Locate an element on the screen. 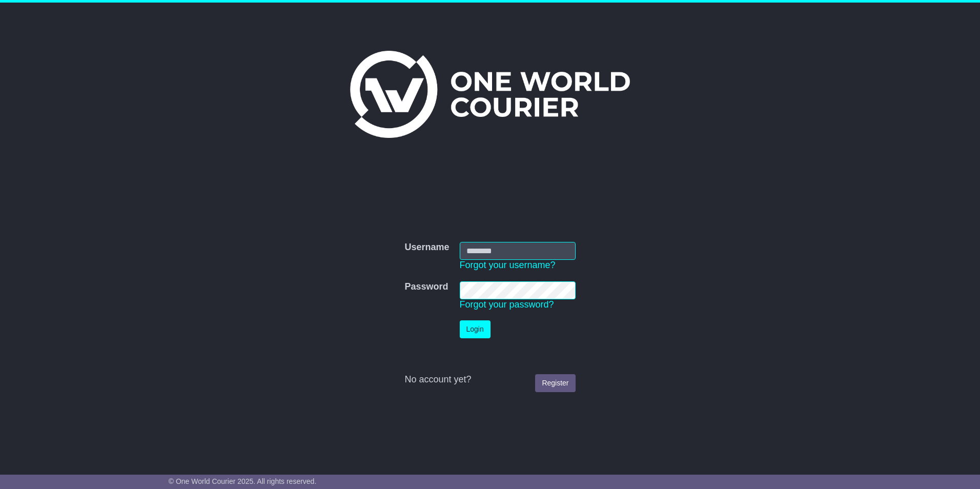 The width and height of the screenshot is (980, 489). a: Forgot your password? is located at coordinates (507, 305).